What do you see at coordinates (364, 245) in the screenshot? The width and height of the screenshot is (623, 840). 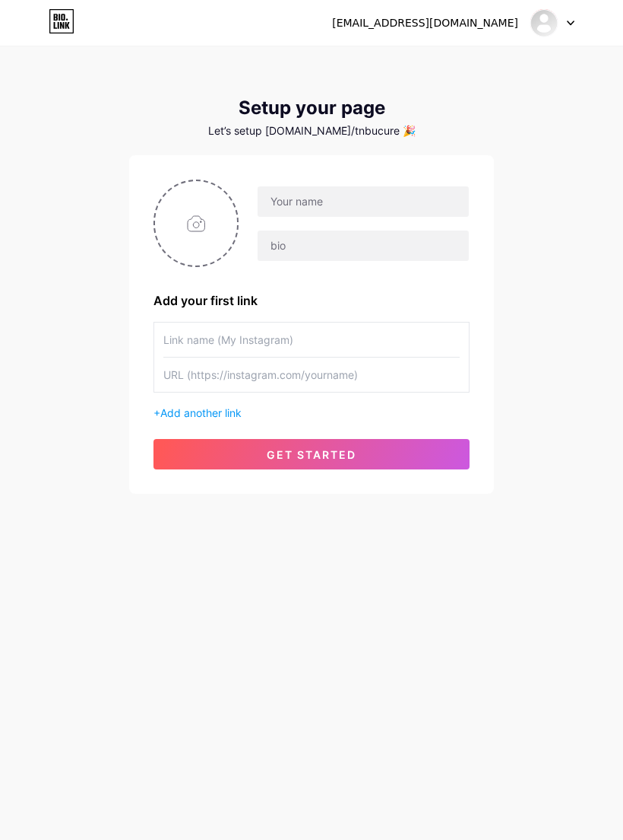 I see `input: bio` at bounding box center [364, 245].